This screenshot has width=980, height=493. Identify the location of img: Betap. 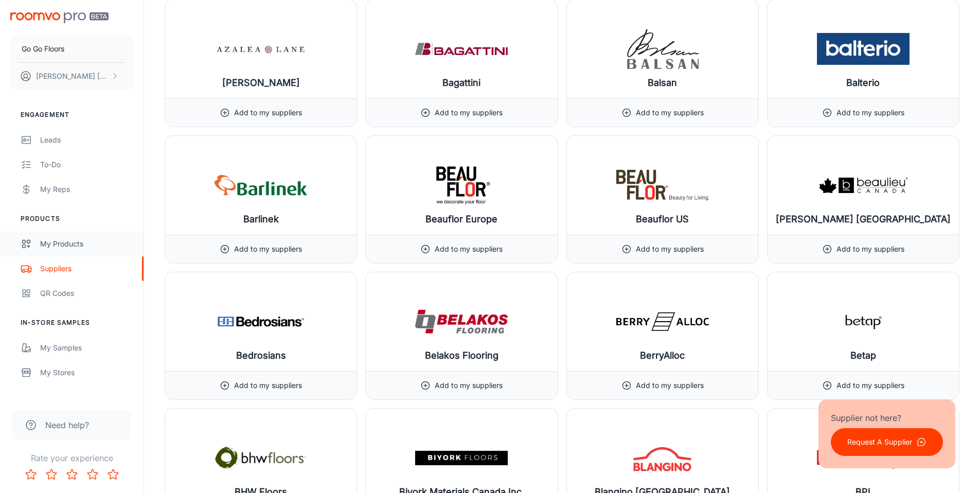
(863, 321).